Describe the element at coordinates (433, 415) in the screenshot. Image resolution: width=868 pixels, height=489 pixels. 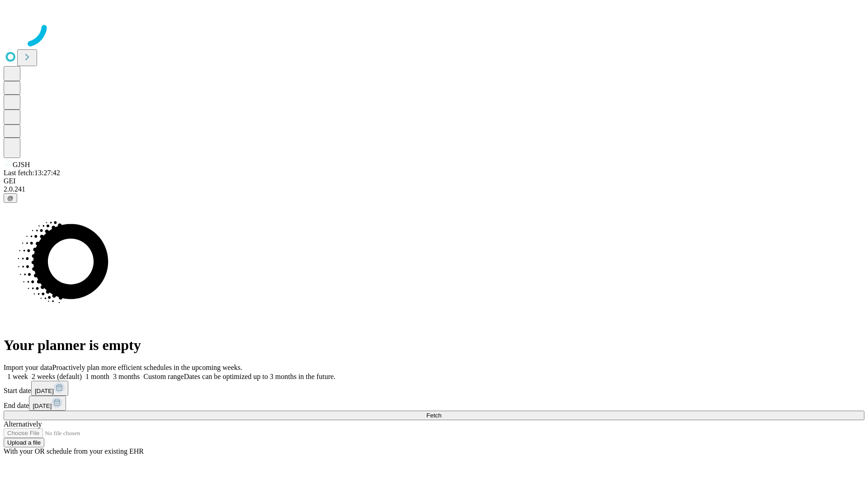
I see `span: Fetch` at that location.